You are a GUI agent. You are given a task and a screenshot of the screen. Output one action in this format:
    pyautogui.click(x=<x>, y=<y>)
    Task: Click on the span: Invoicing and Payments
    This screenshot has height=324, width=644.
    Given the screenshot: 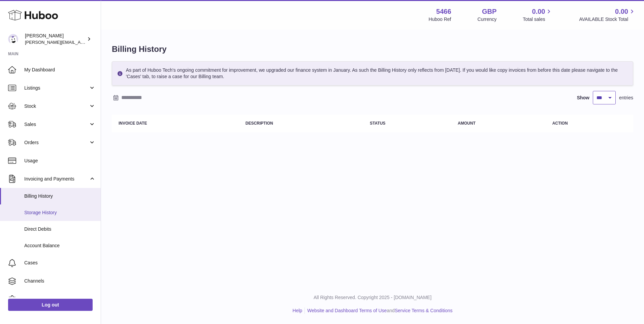 What is the action you would take?
    pyautogui.click(x=56, y=179)
    